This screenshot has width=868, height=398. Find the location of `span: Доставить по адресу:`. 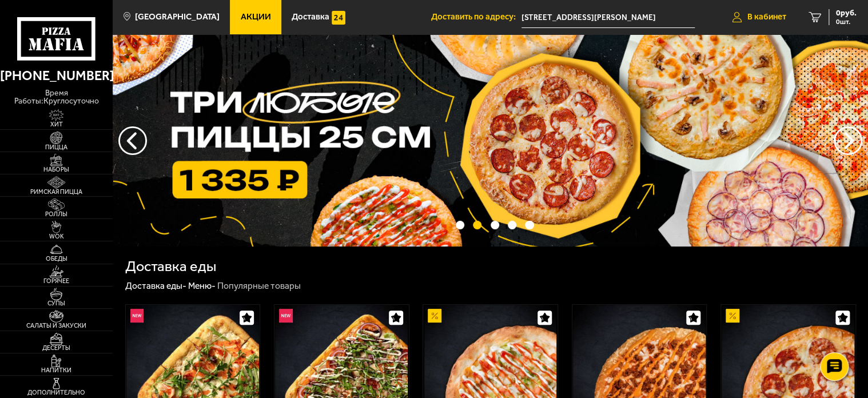

span: Доставить по адресу: is located at coordinates (476, 17).